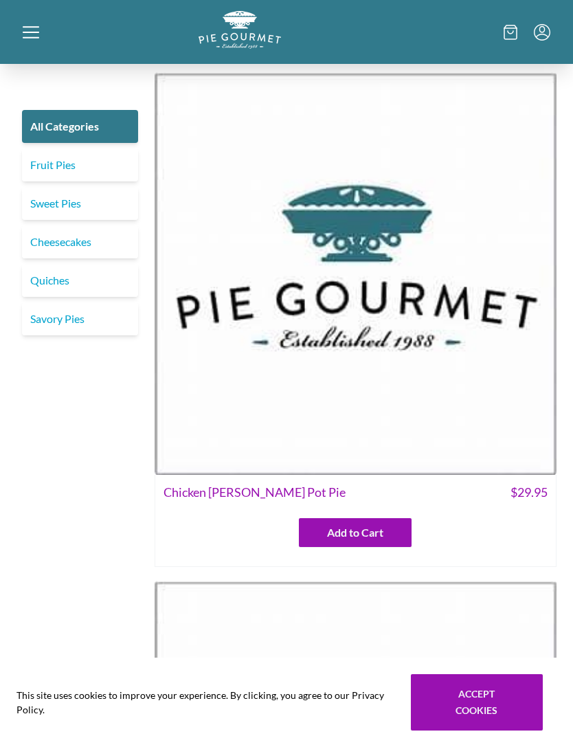 Image resolution: width=573 pixels, height=747 pixels. What do you see at coordinates (240, 30) in the screenshot?
I see `img: logo` at bounding box center [240, 30].